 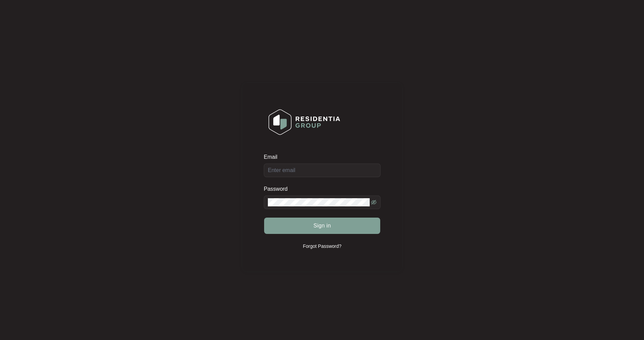 What do you see at coordinates (374, 202) in the screenshot?
I see `span: eye-invisible` at bounding box center [374, 202].